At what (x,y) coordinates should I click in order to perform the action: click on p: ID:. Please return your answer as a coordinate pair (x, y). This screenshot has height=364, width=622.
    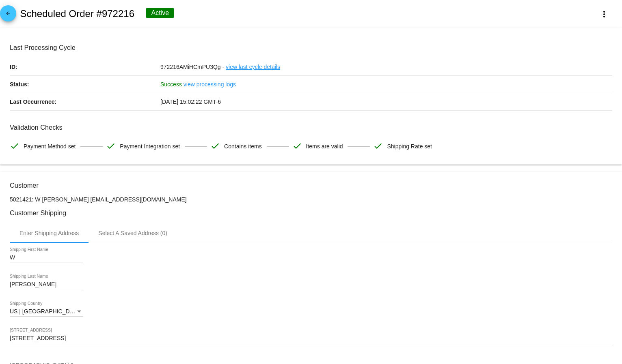
    Looking at the image, I should click on (85, 67).